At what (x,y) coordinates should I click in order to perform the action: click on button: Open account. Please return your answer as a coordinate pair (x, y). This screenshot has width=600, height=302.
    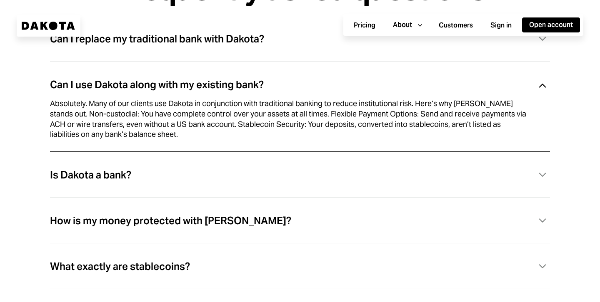
    Looking at the image, I should click on (550, 25).